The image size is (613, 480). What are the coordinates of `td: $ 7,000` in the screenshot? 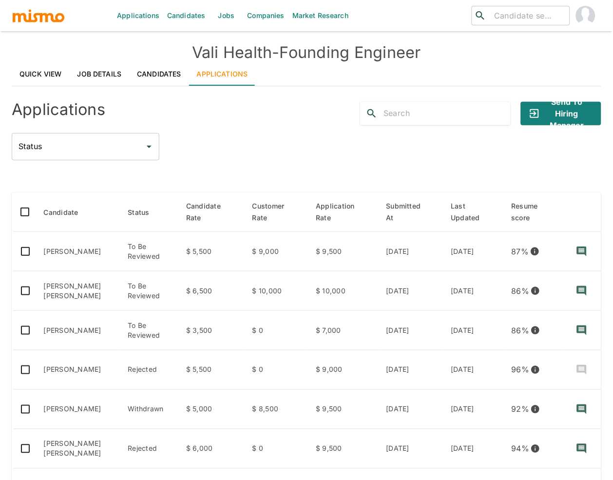 It's located at (343, 330).